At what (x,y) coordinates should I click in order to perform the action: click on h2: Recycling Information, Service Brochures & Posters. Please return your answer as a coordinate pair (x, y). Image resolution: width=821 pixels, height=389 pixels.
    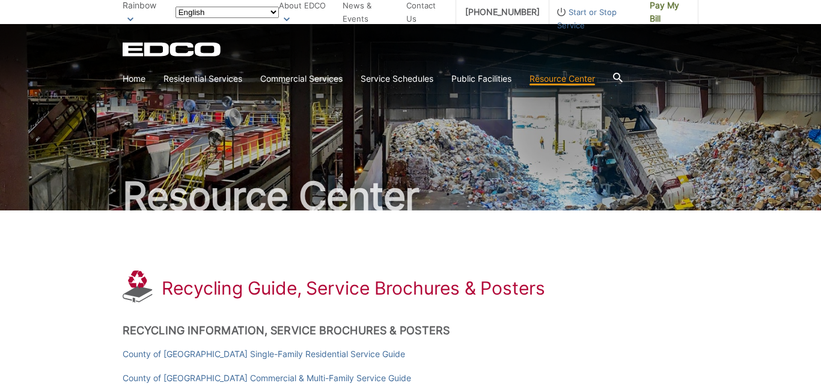
    Looking at the image, I should click on (411, 331).